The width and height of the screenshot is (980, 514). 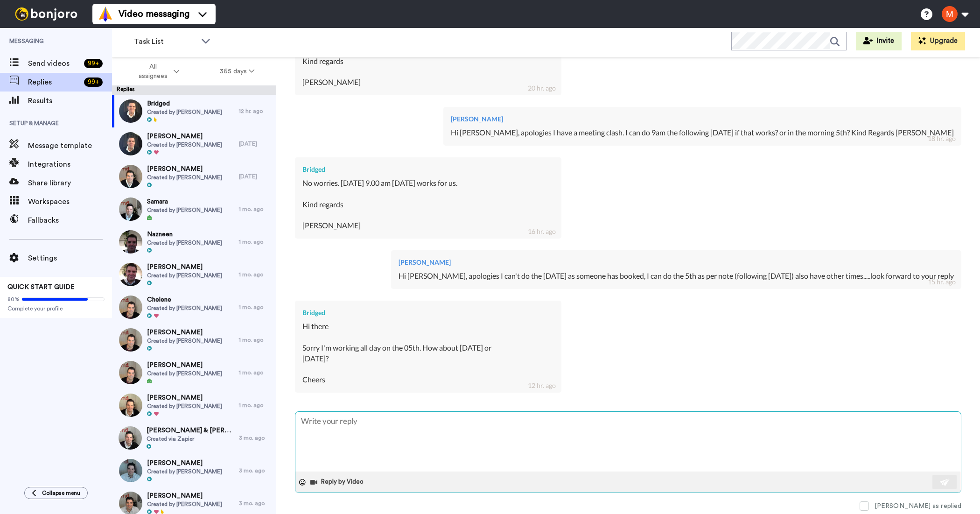 What do you see at coordinates (166, 42) in the screenshot?
I see `span: Task List` at bounding box center [166, 42].